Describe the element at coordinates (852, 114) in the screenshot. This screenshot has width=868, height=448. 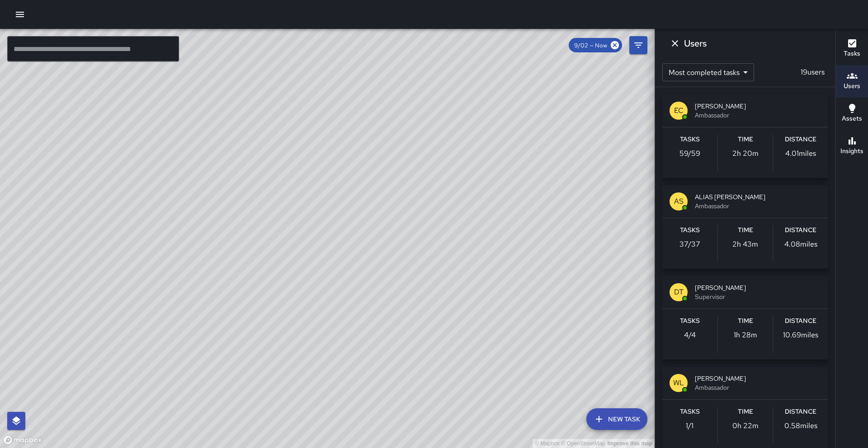
I see `button: Assets` at that location.